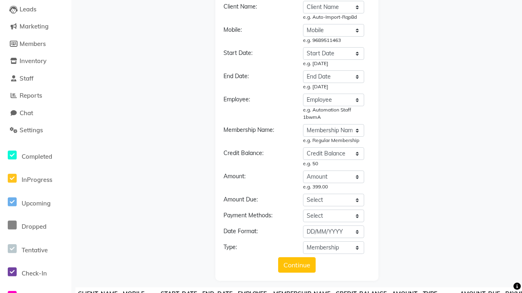 This screenshot has height=293, width=522. Describe the element at coordinates (333, 164) in the screenshot. I see `div: e.g. 50` at that location.